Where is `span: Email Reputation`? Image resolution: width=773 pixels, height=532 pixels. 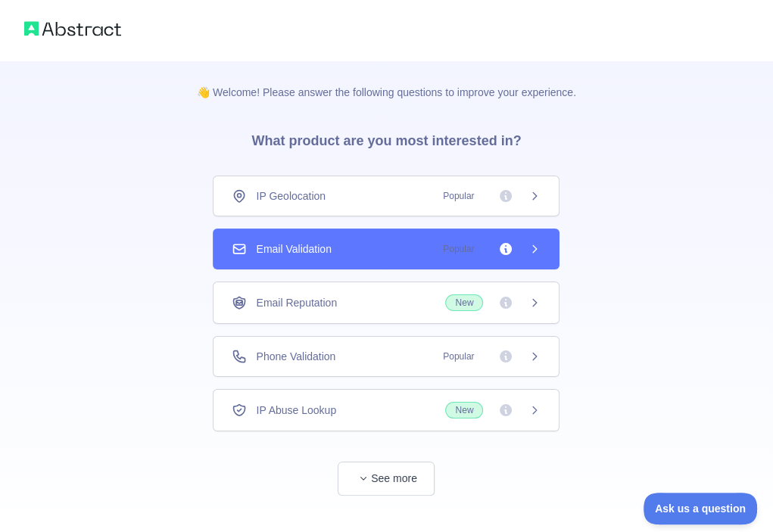 span: Email Reputation is located at coordinates (296, 302).